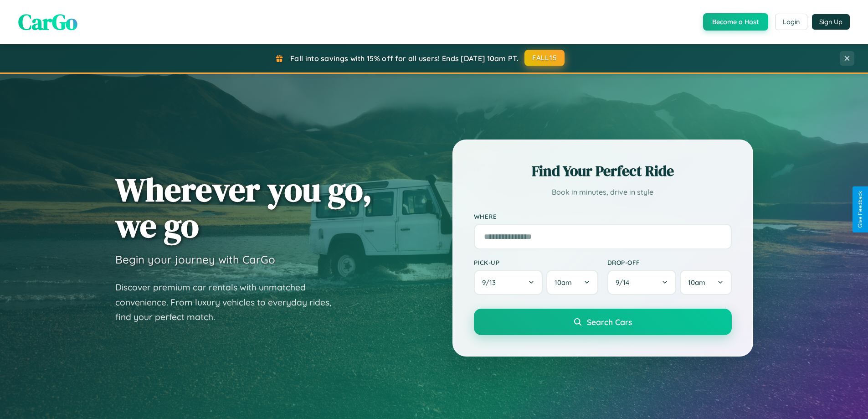 The height and width of the screenshot is (419, 868). Describe the element at coordinates (603, 192) in the screenshot. I see `p: Book in minutes, drive in style` at that location.